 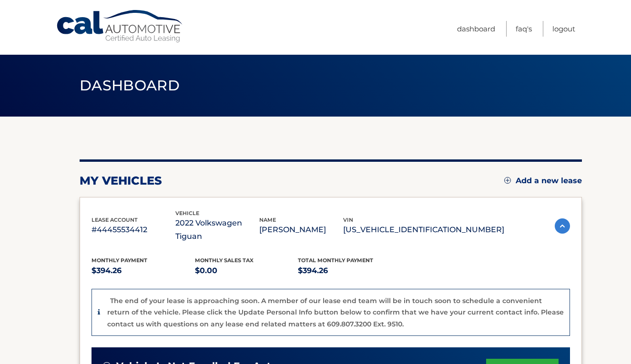 What do you see at coordinates (543, 181) in the screenshot?
I see `a: Add a new lease` at bounding box center [543, 181].